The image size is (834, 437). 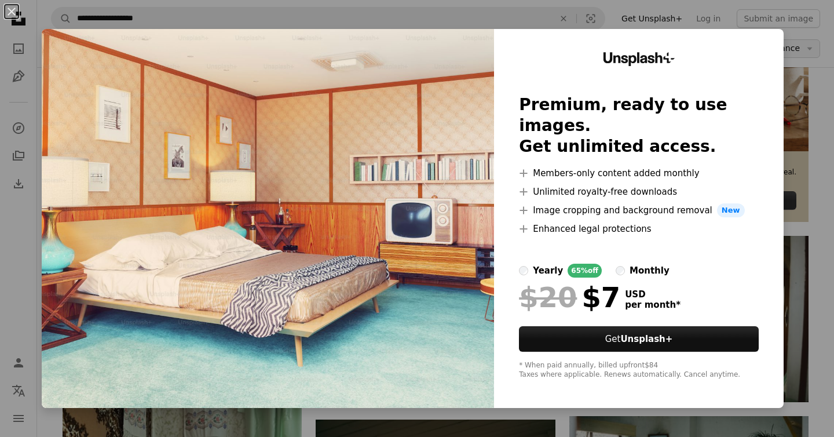 I want to click on div: $7, so click(x=570, y=297).